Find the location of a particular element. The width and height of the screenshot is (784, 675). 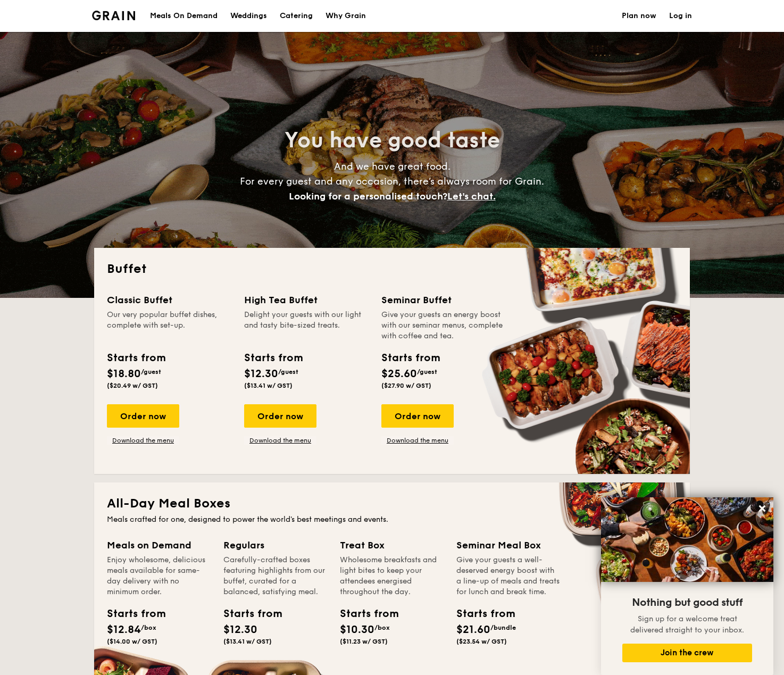

button: Join the crew is located at coordinates (687, 652).